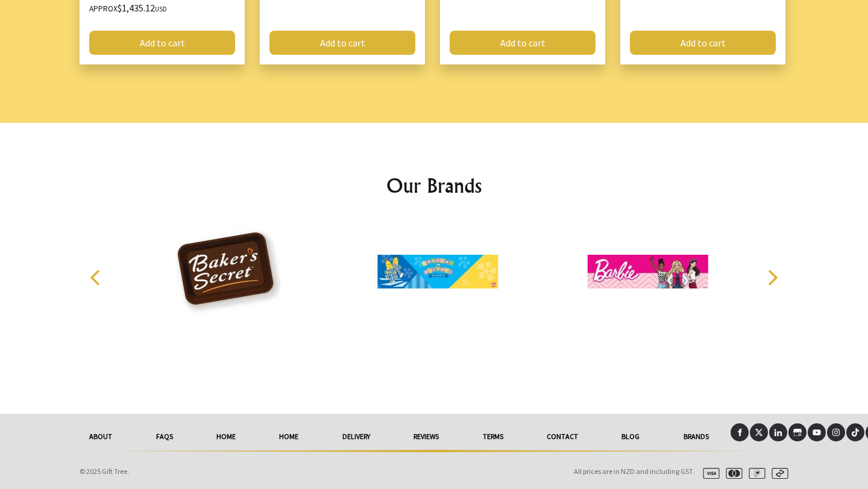 Image resolution: width=868 pixels, height=489 pixels. What do you see at coordinates (648, 271) in the screenshot?
I see `img: Barbie` at bounding box center [648, 271].